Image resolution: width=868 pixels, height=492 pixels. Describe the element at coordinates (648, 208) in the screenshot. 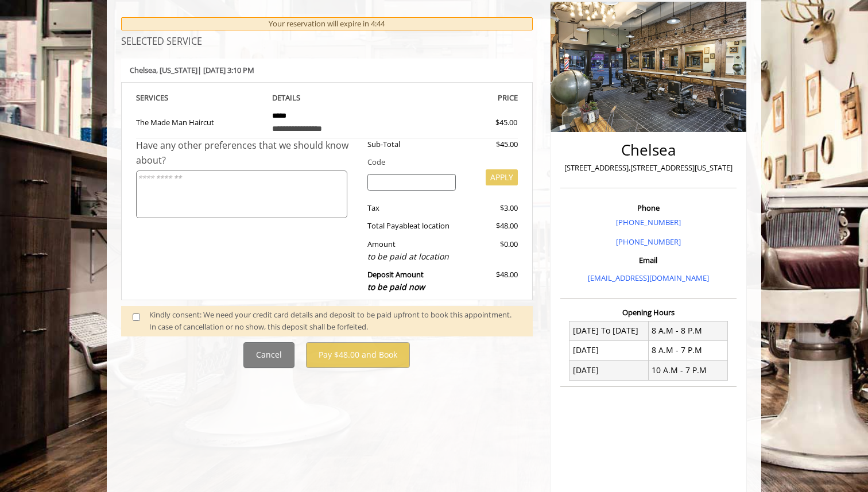

I see `h3: Phone` at that location.